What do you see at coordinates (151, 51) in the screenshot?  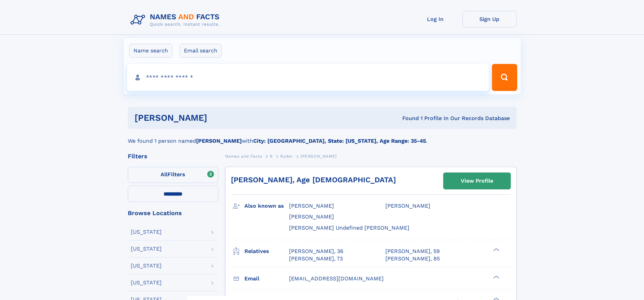 I see `label: Name search` at bounding box center [151, 51].